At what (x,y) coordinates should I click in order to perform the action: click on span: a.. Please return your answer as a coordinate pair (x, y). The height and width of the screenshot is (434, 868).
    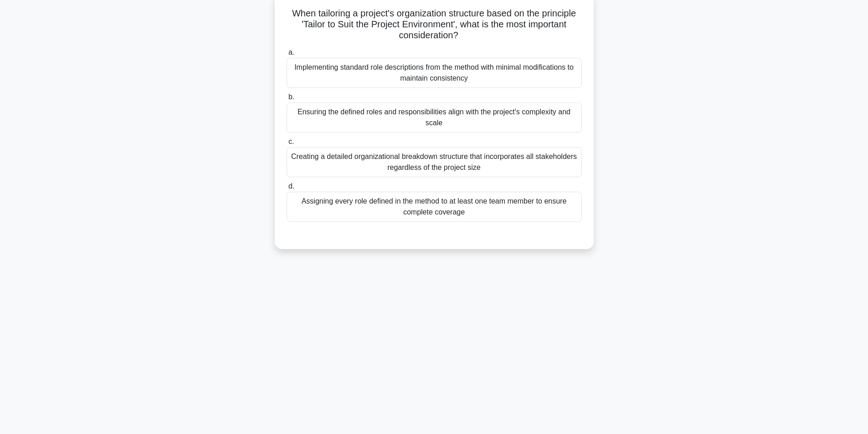
    Looking at the image, I should click on (291, 52).